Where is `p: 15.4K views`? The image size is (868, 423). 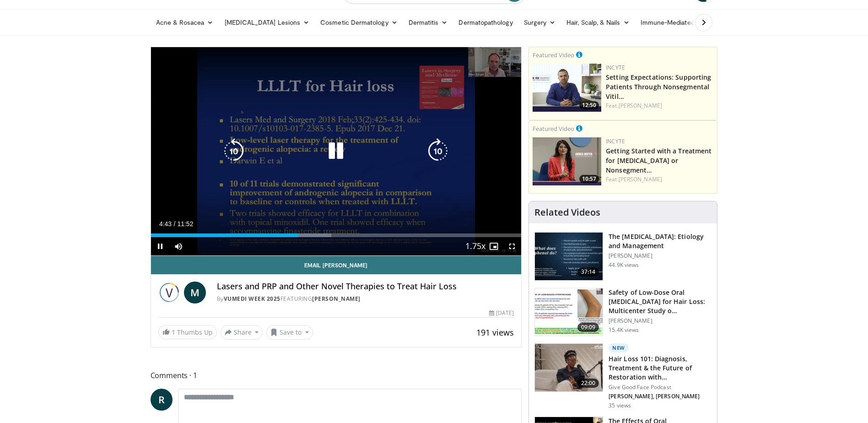
p: 15.4K views is located at coordinates (624, 330).